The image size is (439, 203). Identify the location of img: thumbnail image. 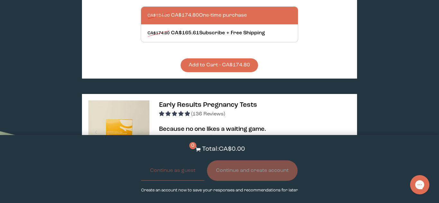
(119, 131).